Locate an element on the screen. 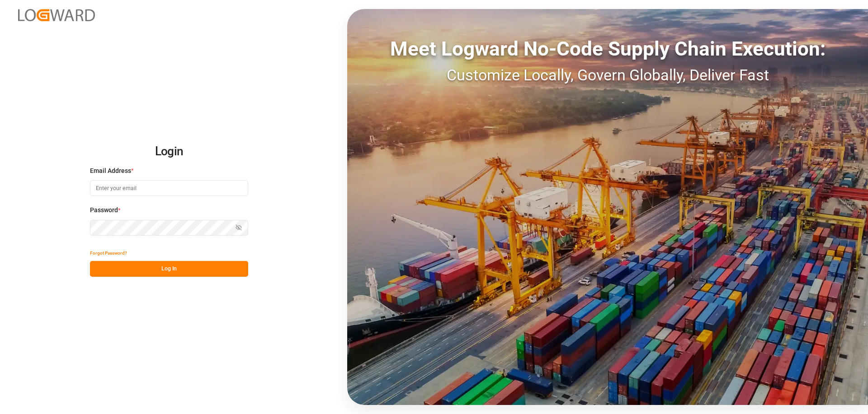 The width and height of the screenshot is (868, 414). span: Password is located at coordinates (104, 210).